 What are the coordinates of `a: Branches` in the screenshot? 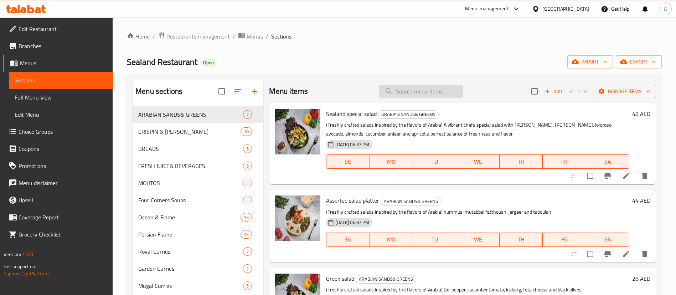 It's located at (58, 46).